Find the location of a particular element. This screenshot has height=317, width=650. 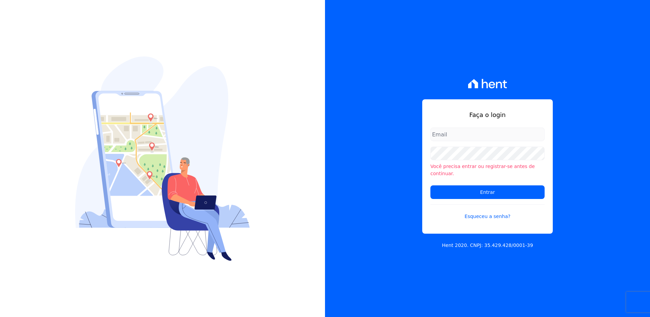

li: Você precisa entrar ou registrar-se antes de continuar. is located at coordinates (487, 170).